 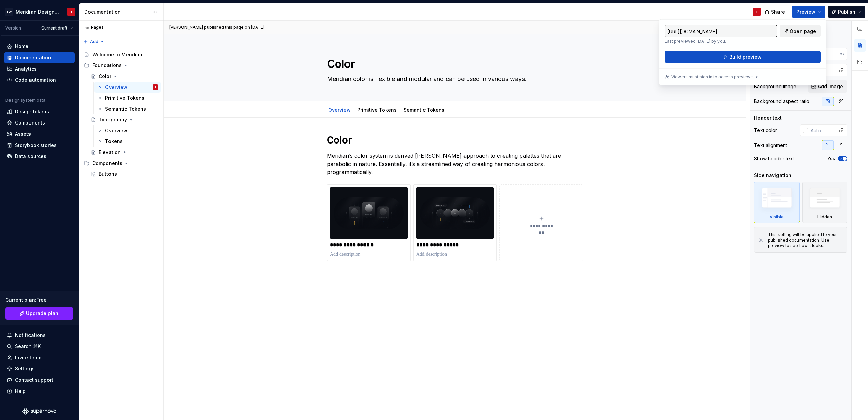 I want to click on a: OverviewI, so click(x=127, y=88).